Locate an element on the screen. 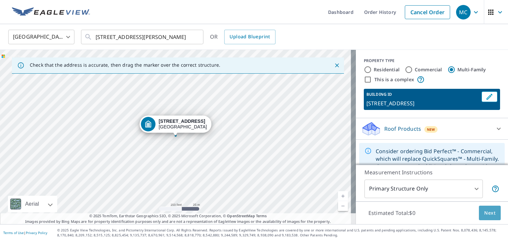 This screenshot has width=508, height=241. div: Dropped pin, building 1, MultiFamily property, 3504 Silver Park Dr Silver Hill, MD 20746 is located at coordinates (176, 126).